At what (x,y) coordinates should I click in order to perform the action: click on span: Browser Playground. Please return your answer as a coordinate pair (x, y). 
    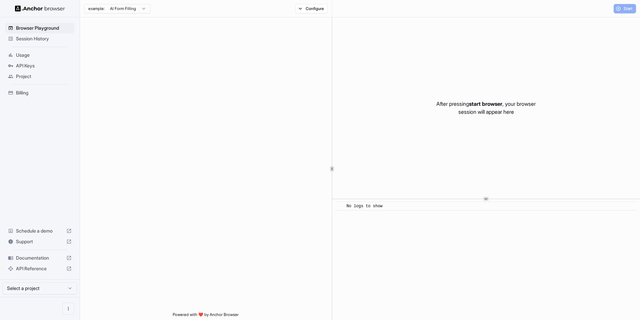
    Looking at the image, I should click on (44, 28).